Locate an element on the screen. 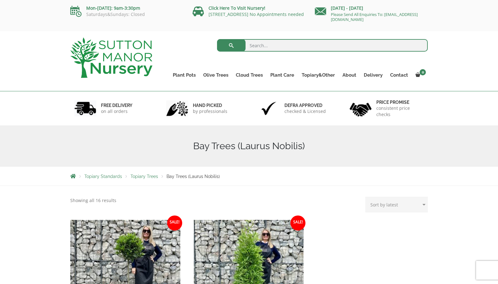 This screenshot has height=284, width=498. a: Topiary&Other is located at coordinates (318, 75).